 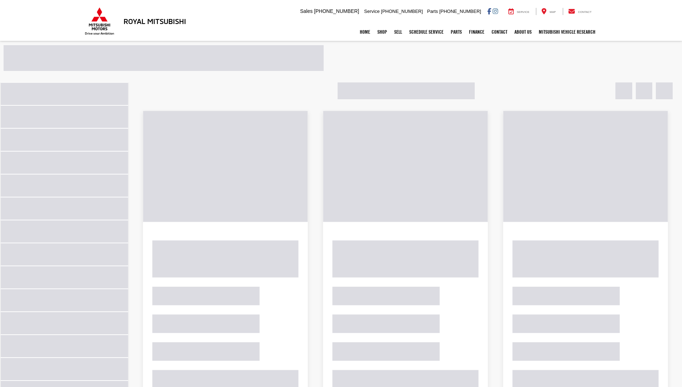 I want to click on a: Instagram: Click to visit our Instagram page, so click(x=495, y=11).